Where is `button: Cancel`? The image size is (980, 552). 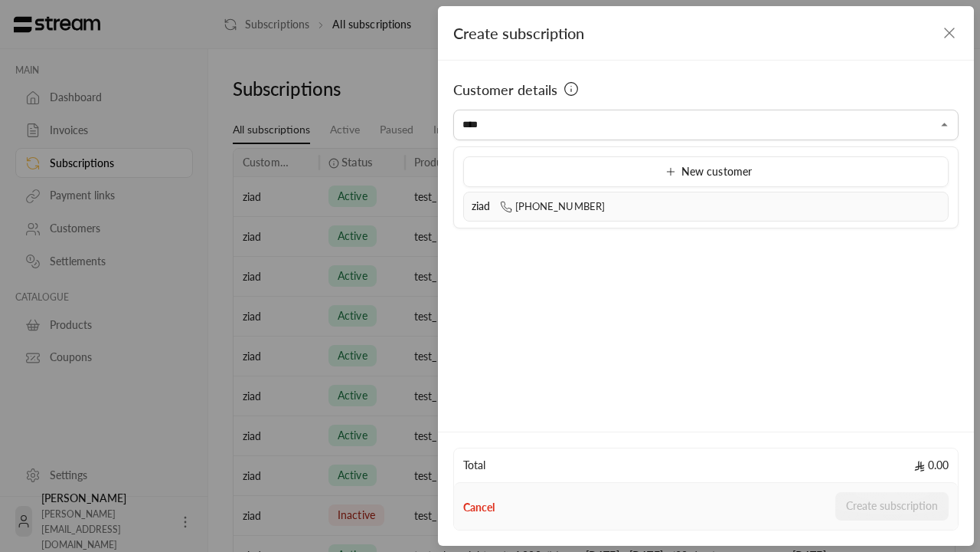
button: Cancel is located at coordinates (478, 508).